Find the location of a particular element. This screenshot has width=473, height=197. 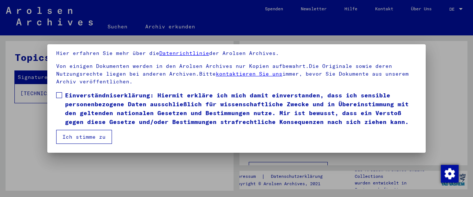

p: Hier erfahren Sie mehr über die der Arolsen Archives. is located at coordinates (236, 53).